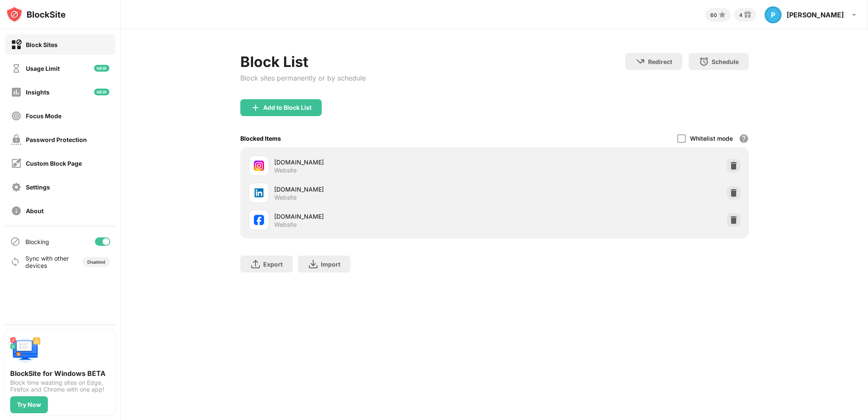 This screenshot has height=420, width=868. What do you see at coordinates (741, 15) in the screenshot?
I see `div: 4` at bounding box center [741, 15].